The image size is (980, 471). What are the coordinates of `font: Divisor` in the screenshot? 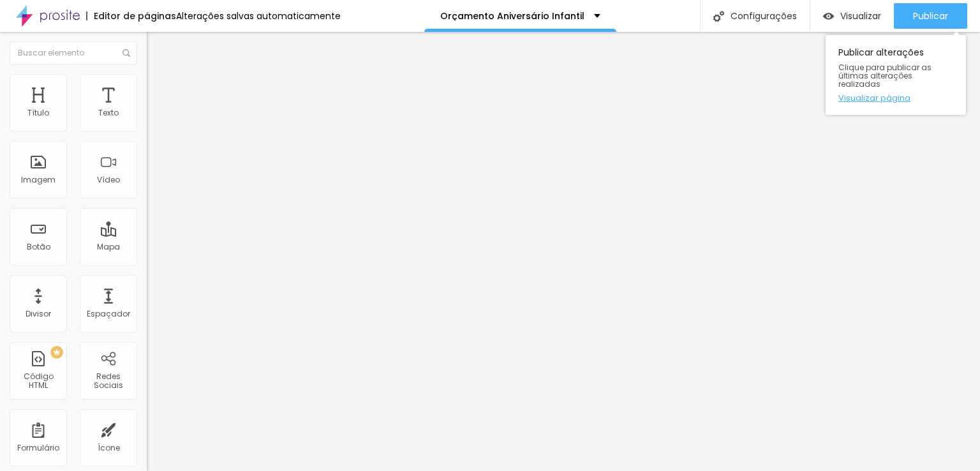 It's located at (38, 313).